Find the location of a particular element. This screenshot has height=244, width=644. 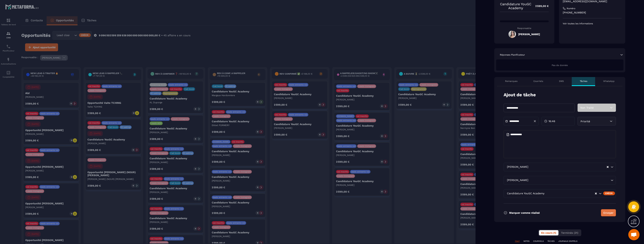

p: TÂCHES is located at coordinates (551, 241).